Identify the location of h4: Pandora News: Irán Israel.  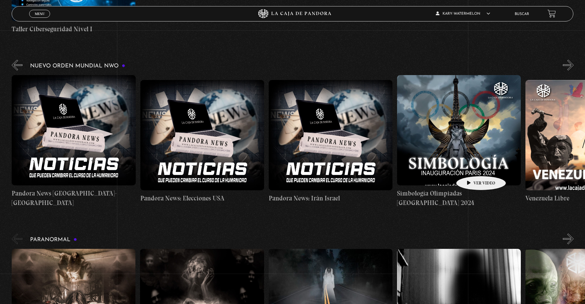
(330, 199).